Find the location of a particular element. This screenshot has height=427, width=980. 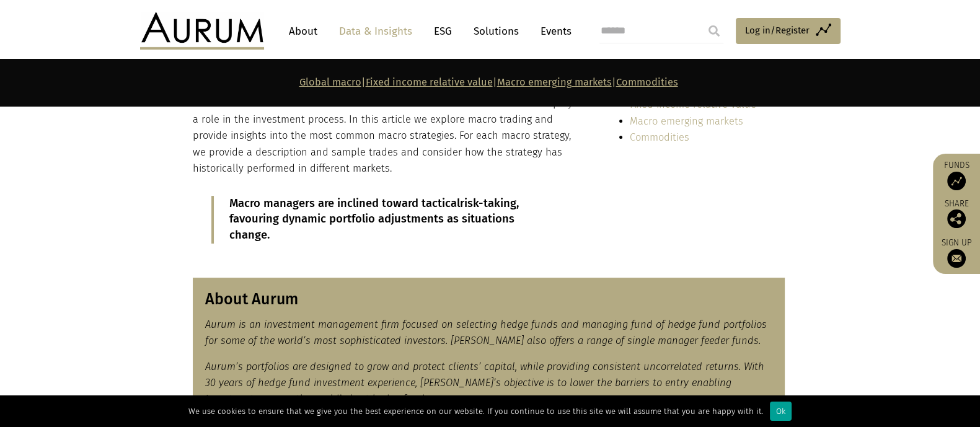

em: Aurum’s portfolios are designed to grow and protect clients’ capital, while providing consistent ... is located at coordinates (485, 383).